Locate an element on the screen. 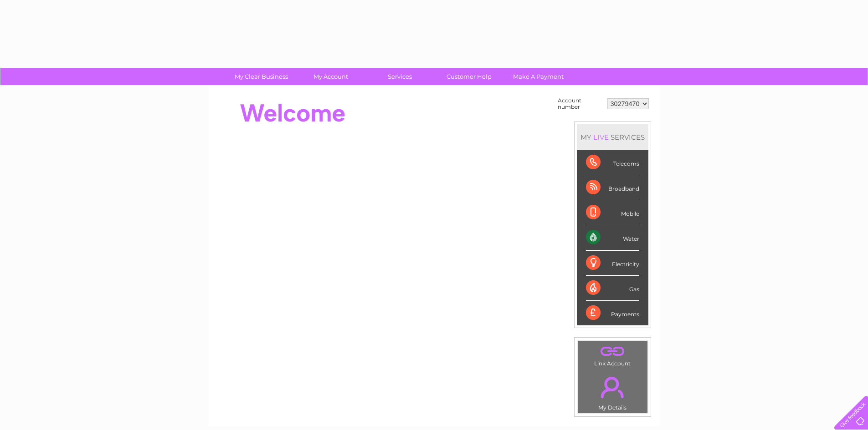 The width and height of the screenshot is (868, 430). div: Telecoms is located at coordinates (613, 163).